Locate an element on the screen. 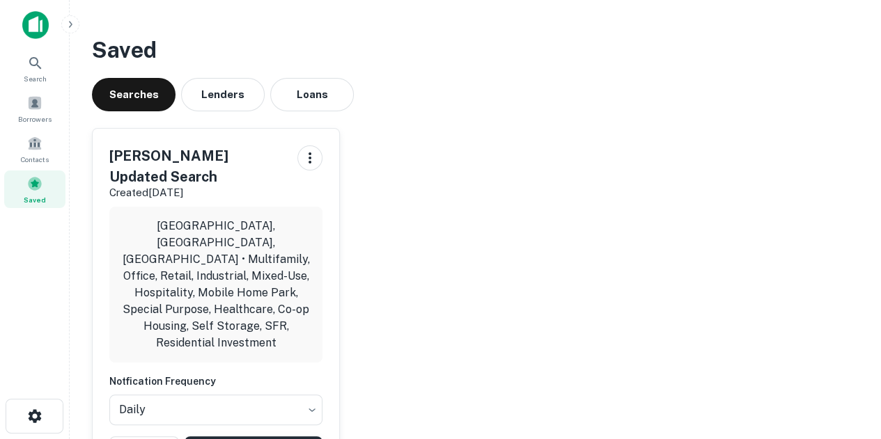 This screenshot has height=439, width=881. a: Borrowers is located at coordinates (35, 109).